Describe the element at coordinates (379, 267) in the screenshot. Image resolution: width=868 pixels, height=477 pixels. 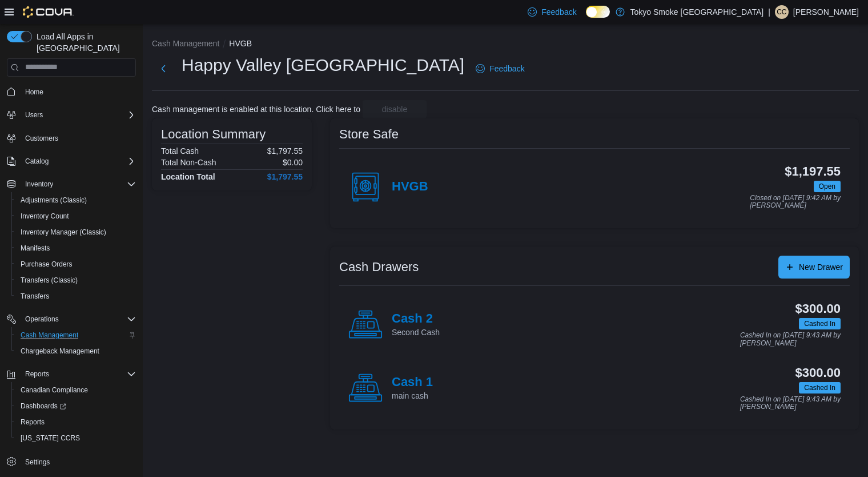
I see `h3: Cash Drawers` at that location.